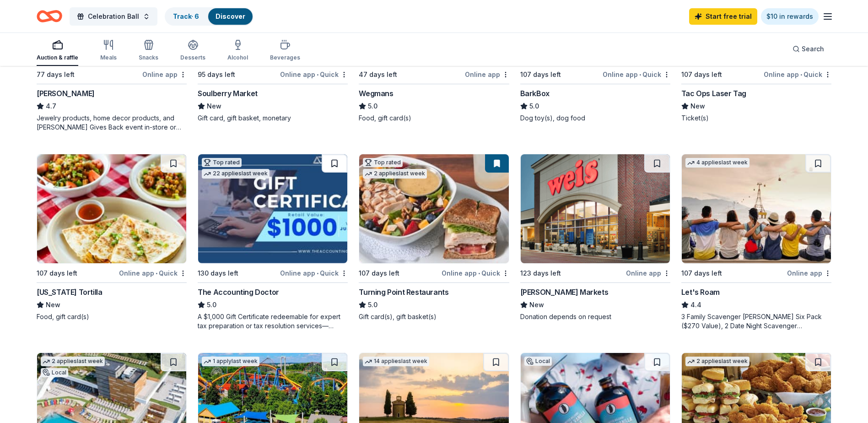  What do you see at coordinates (193, 51) in the screenshot?
I see `button: Desserts` at bounding box center [193, 51].